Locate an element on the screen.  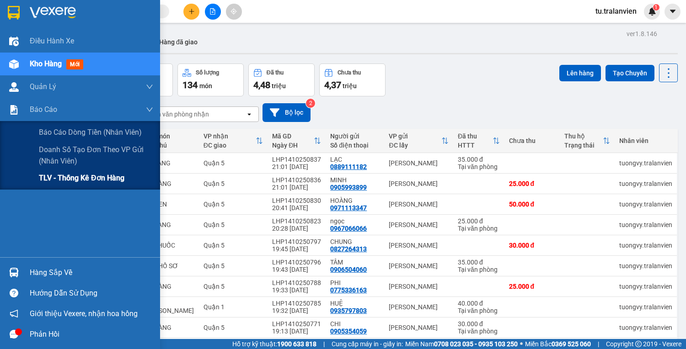
button: aim is located at coordinates (234, 11).